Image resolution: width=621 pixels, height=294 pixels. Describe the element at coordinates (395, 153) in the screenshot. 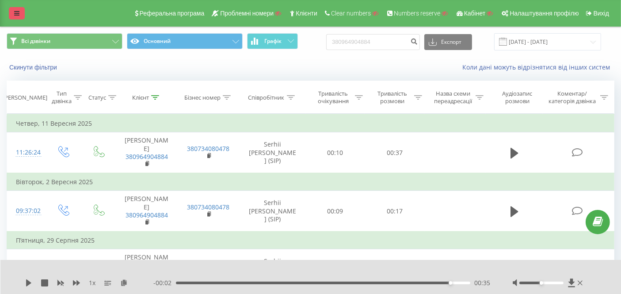

I see `td: 00:37` at that location.